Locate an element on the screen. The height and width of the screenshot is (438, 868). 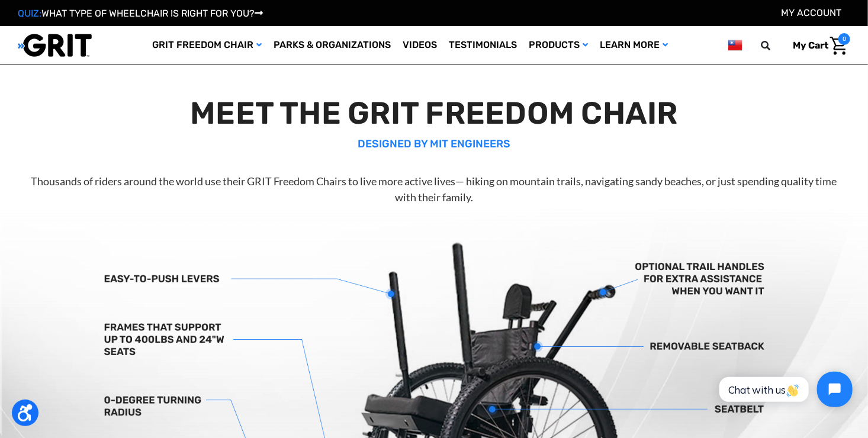
a: QUIZ:WHAT TYPE OF WHEELCHAIR IS RIGHT FOR YOU? is located at coordinates (140, 13).